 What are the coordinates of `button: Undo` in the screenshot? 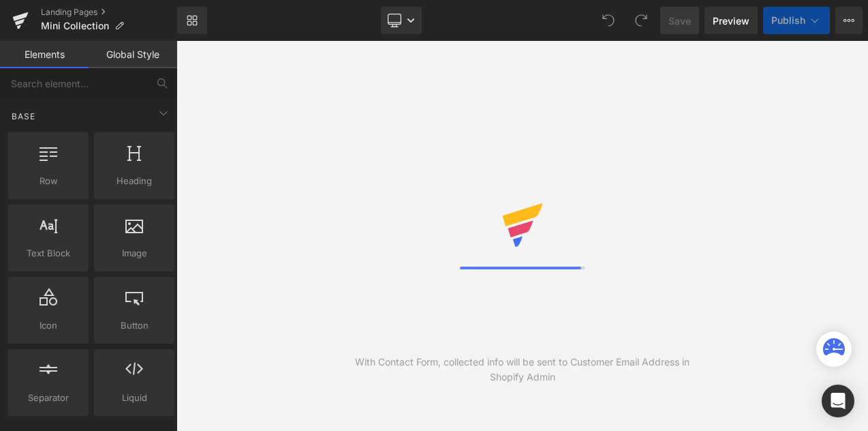 It's located at (609, 21).